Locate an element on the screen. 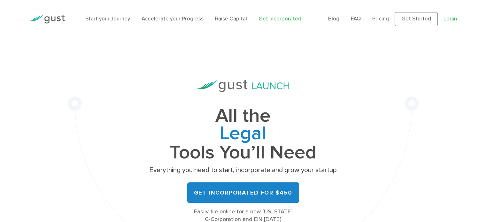  a: Get Started is located at coordinates (416, 19).